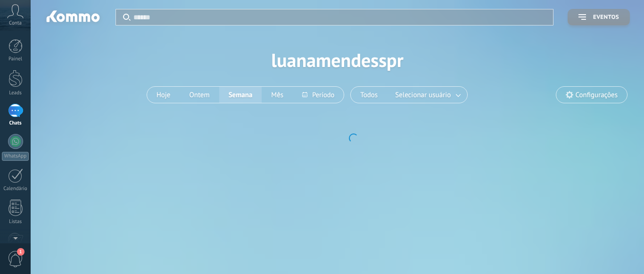 The height and width of the screenshot is (274, 644). What do you see at coordinates (16, 189) in the screenshot?
I see `div: Calendário` at bounding box center [16, 189].